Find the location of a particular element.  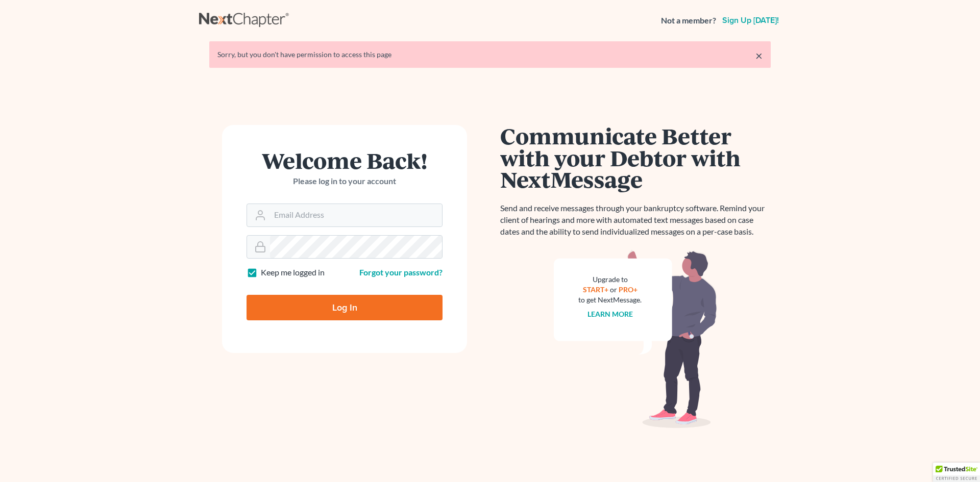

img: nextmessage_bg-59042aed3d76b12b5cd301f8e5b87938c9018125f34e5fa2b7a6b67550977c72.svg is located at coordinates (635, 339).